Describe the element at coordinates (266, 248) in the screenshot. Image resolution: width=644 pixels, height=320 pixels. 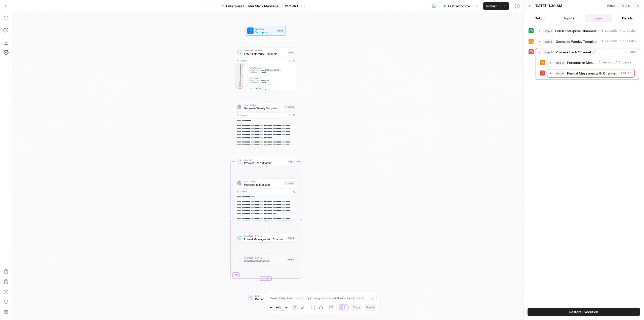
I see `g: Edge from step_6 to step_4` at that location.